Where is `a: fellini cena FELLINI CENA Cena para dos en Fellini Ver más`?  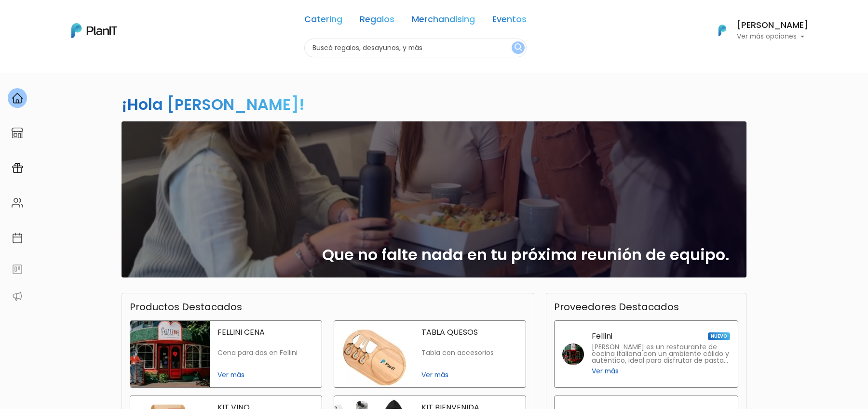
a: fellini cena FELLINI CENA Cena para dos en Fellini Ver más is located at coordinates (226, 354).